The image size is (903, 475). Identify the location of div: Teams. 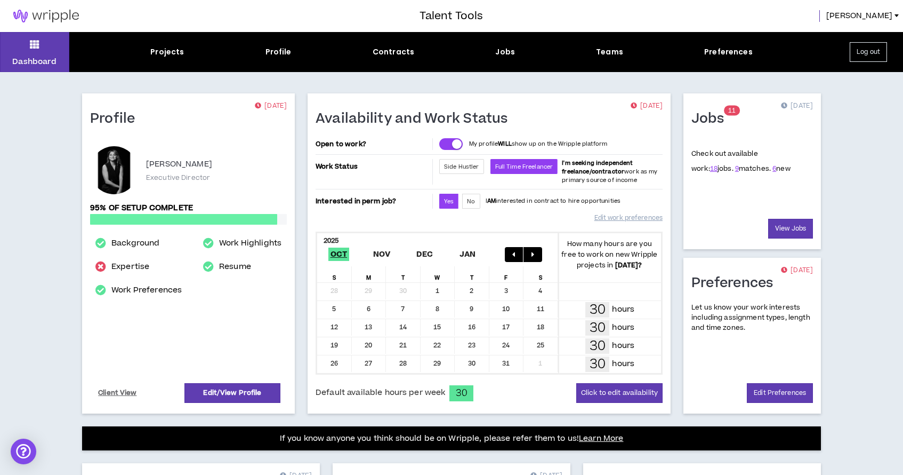
(610, 52).